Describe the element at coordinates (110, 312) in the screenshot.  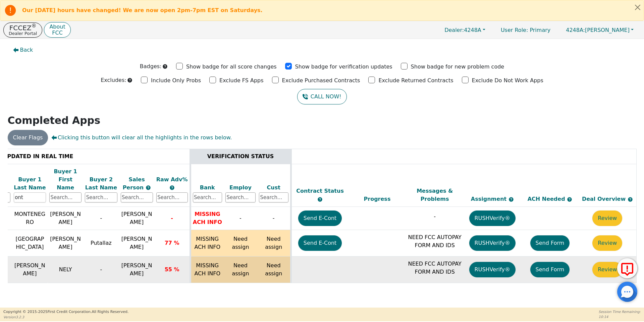
I see `span: All Rights Reserved.` at that location.